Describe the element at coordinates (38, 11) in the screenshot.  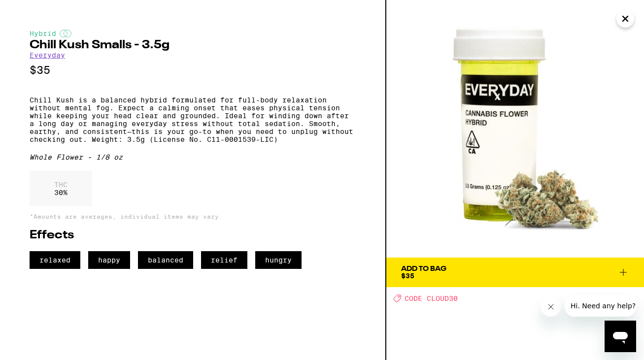
I see `span: Hi. Need any help?` at that location.